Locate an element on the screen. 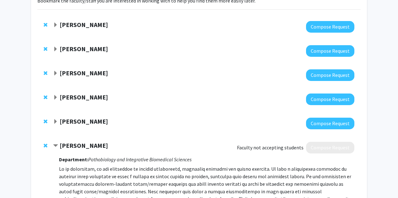  strong: Department: is located at coordinates (74, 160).